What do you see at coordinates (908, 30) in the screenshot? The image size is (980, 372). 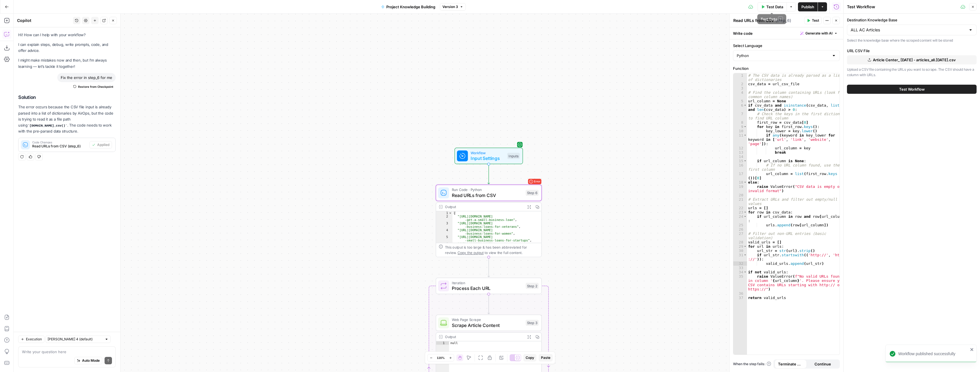 I see `input: ALL AC Articles` at bounding box center [908, 30].